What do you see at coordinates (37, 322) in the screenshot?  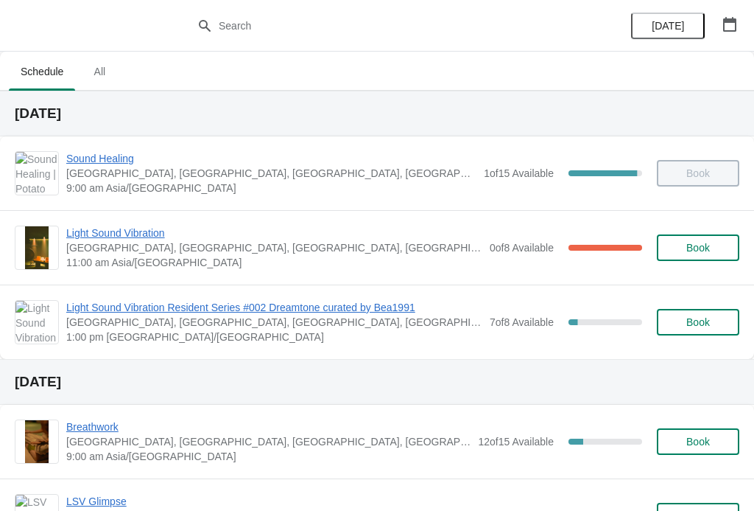 I see `img: Light Sound Vibration Resident Series #002 Dreamtone curated by Bea1991 | Potato Head Suites & St...` at bounding box center [37, 322].